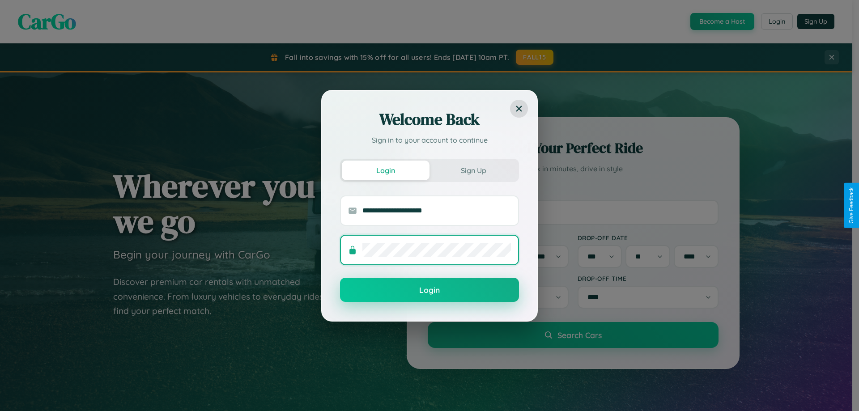 The image size is (859, 411). What do you see at coordinates (430, 140) in the screenshot?
I see `p: Sign in to your account to continue` at bounding box center [430, 140].